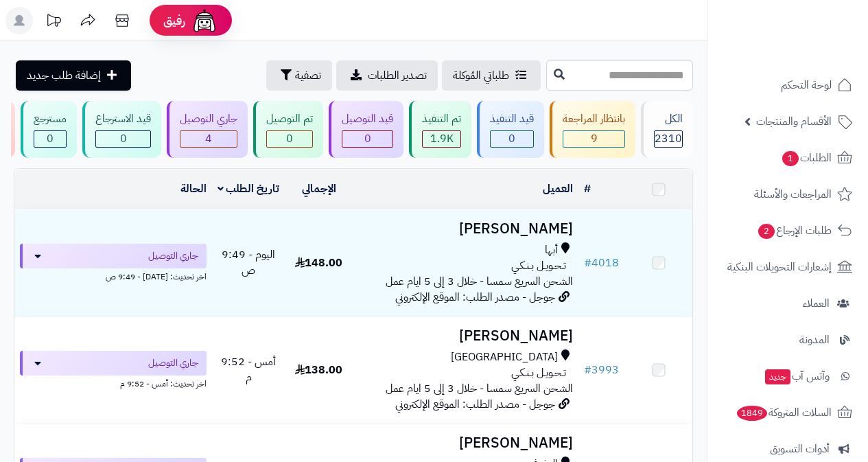 The height and width of the screenshot is (462, 868). Describe the element at coordinates (299, 75) in the screenshot. I see `button: تصفية` at that location.